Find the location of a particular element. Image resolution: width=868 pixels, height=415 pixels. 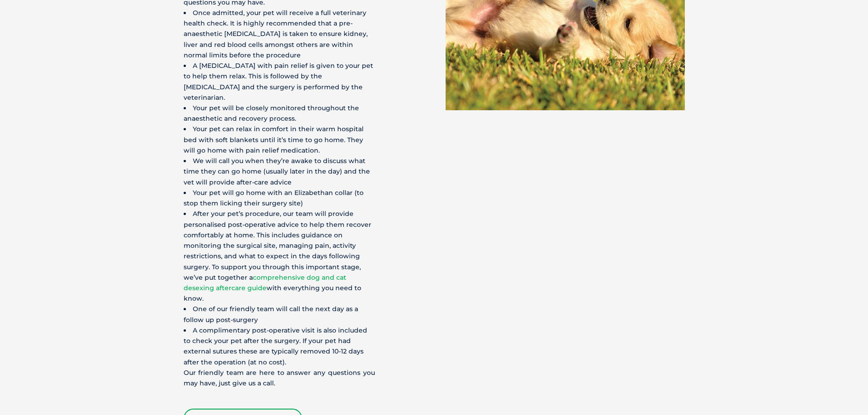

li: Your pet will go home with an Elizabethan collar (to stop them licking their surgery site) is located at coordinates (279, 198).